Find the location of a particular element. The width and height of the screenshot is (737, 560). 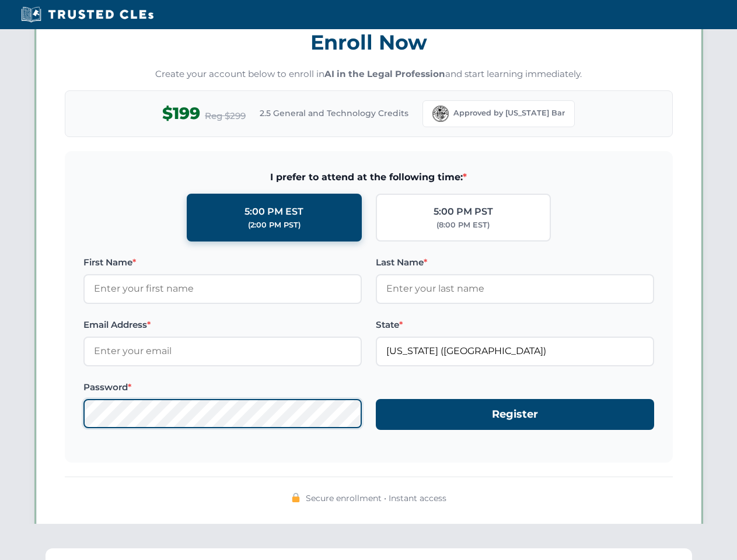

strong: AI in the Legal Profession is located at coordinates (384, 74).